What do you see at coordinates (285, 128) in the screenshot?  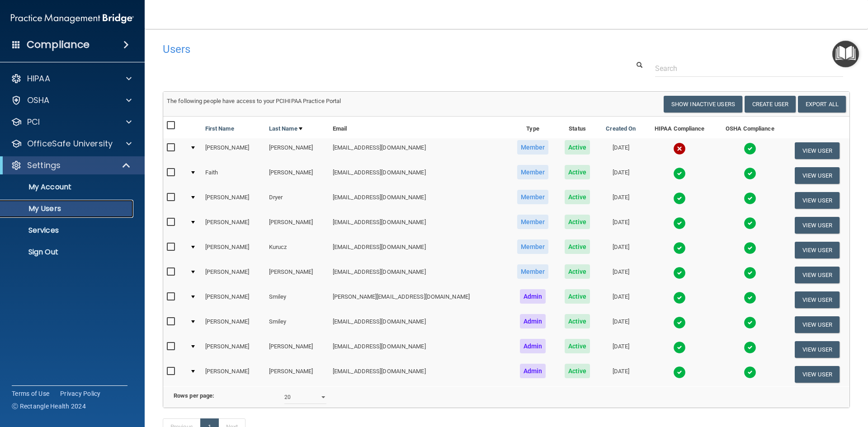 I see `a: Last Name` at bounding box center [285, 128].